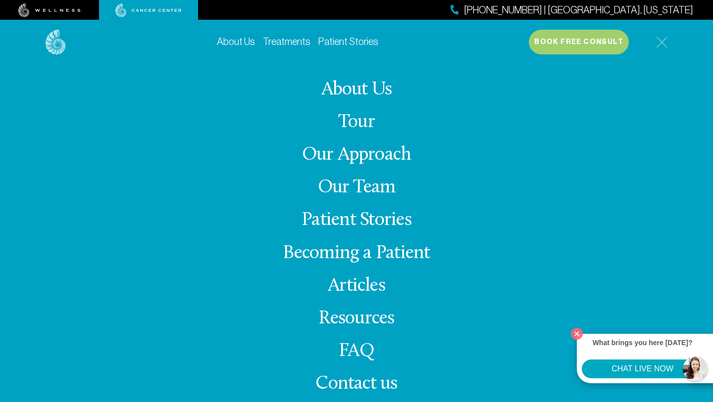 The image size is (713, 402). Describe the element at coordinates (661, 42) in the screenshot. I see `img: icon-hamburger` at that location.